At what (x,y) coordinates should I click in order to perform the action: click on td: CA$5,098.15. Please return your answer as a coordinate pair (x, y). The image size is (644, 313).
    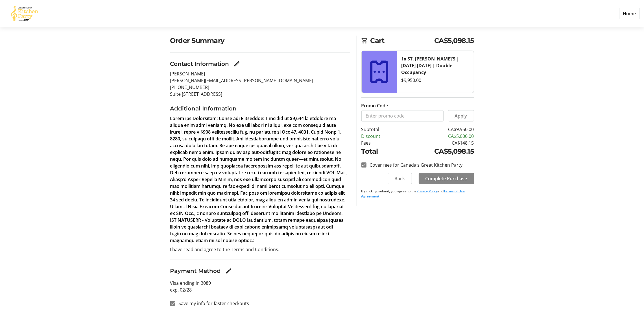
    Looking at the image, I should click on (436, 151).